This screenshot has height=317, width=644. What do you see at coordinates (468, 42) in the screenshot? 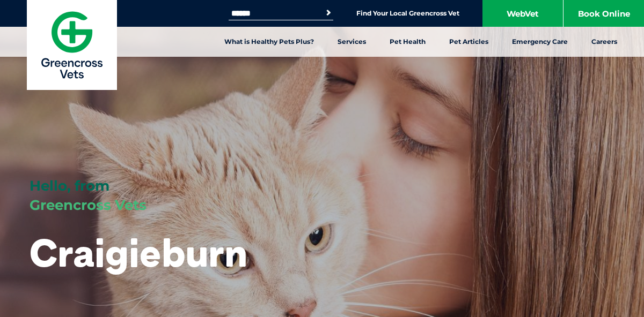
I see `a: Pet Articles` at bounding box center [468, 42].